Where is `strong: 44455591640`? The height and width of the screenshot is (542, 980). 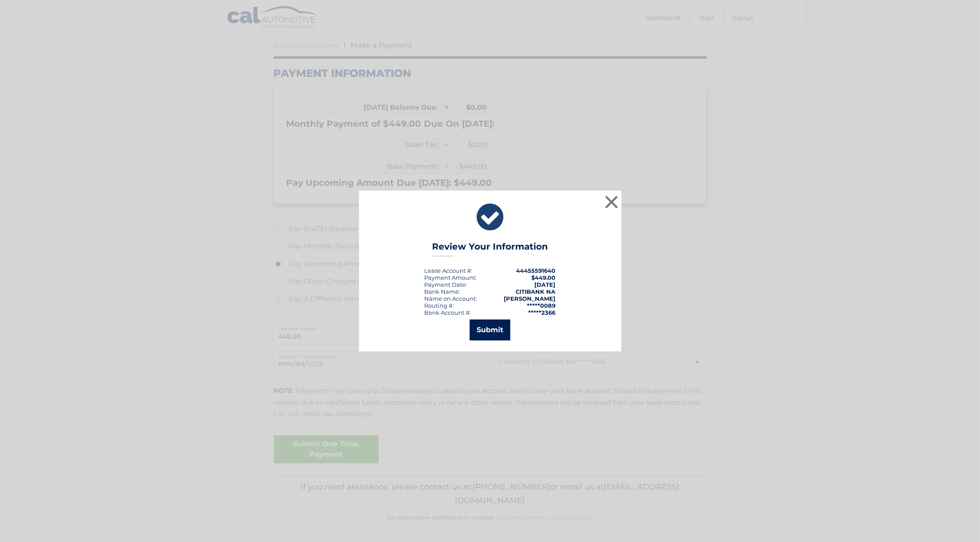
strong: 44455591640 is located at coordinates (537, 271).